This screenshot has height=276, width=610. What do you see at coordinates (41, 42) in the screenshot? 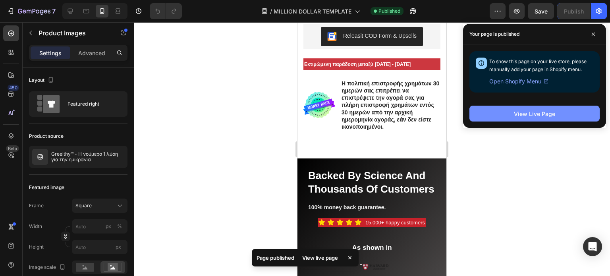
I see `span: Εκτιμώμενη παράδοση μεταξύ` at bounding box center [41, 42].